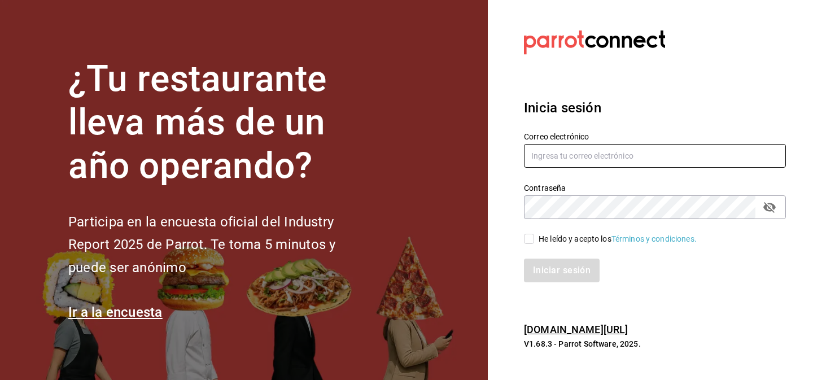  Describe the element at coordinates (770, 207) in the screenshot. I see `button: passwordField` at that location.